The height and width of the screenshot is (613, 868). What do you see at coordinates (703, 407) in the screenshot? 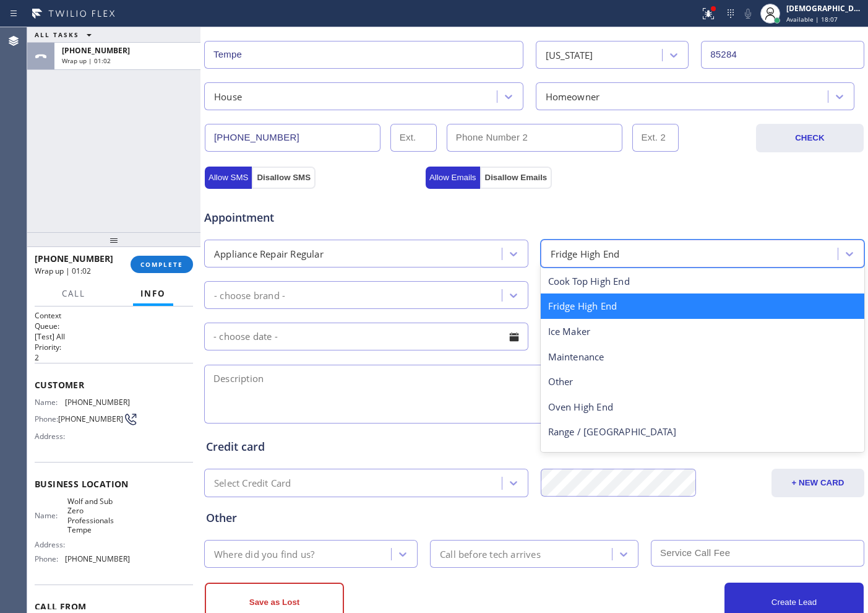
I see `div: Oven High End` at bounding box center [703, 407].